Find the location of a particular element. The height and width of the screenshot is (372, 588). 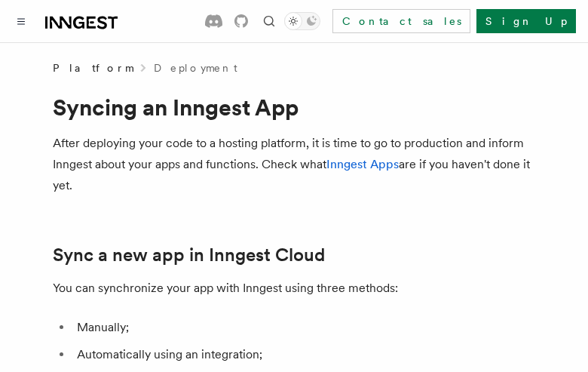

button: Toggle dark mode is located at coordinates (303, 21).